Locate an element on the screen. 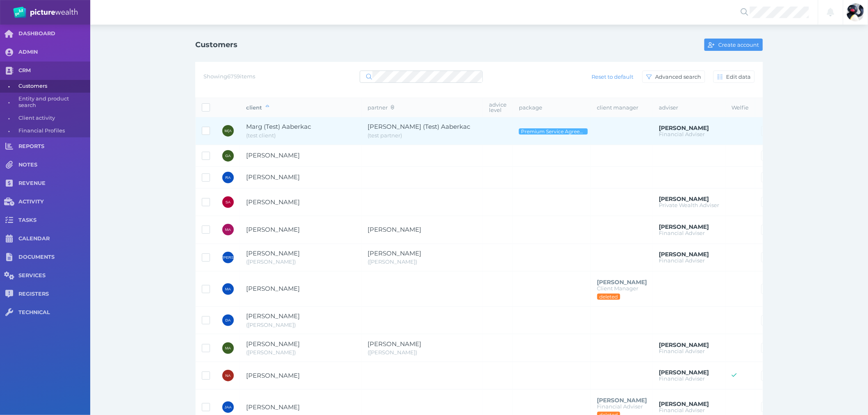  span: NOTES is located at coordinates (54, 165).